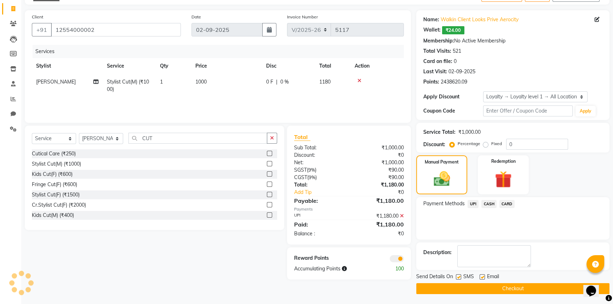  I want to click on span: 0 %, so click(284, 82).